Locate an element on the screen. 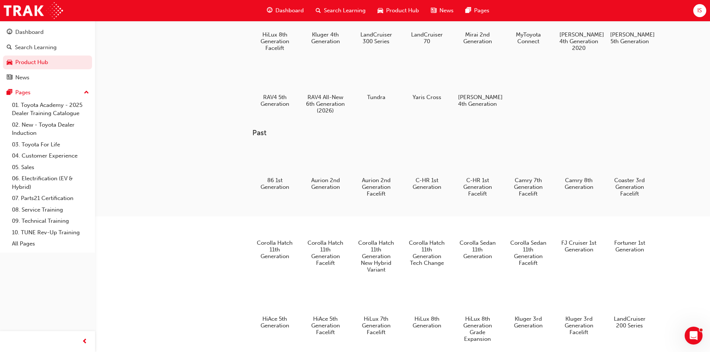 The image size is (710, 352). h5: Aurion 2nd Generation is located at coordinates (325, 184).